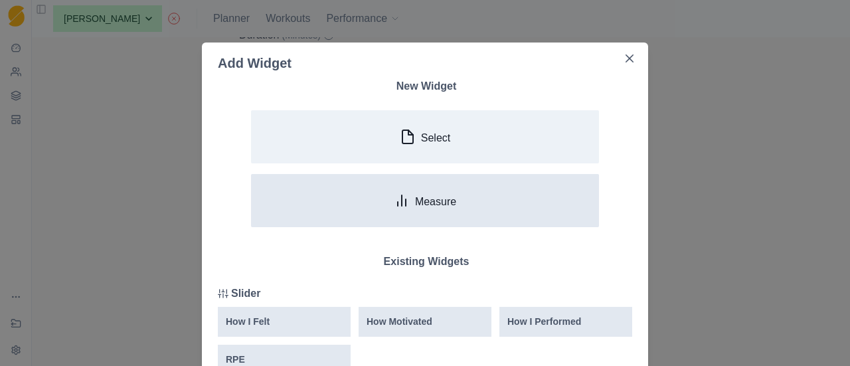 This screenshot has height=366, width=850. I want to click on p: How I Felt, so click(248, 322).